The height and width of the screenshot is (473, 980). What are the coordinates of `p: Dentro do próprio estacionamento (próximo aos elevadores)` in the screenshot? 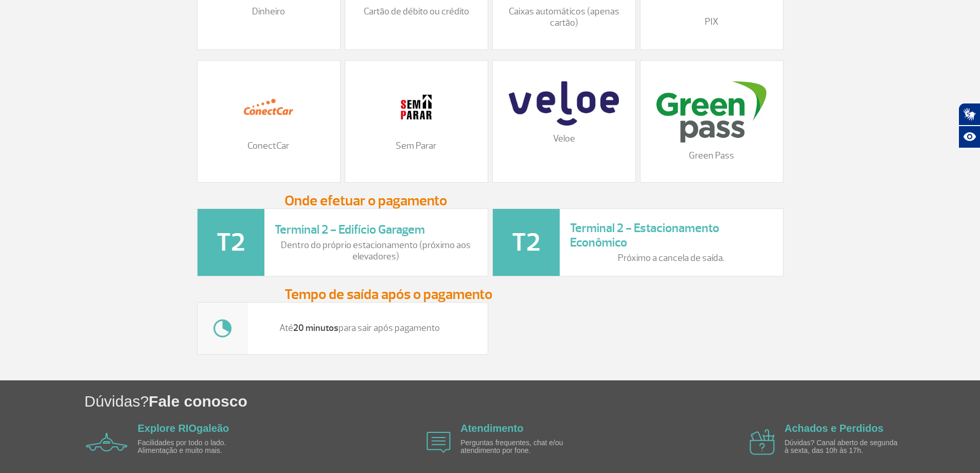 It's located at (376, 251).